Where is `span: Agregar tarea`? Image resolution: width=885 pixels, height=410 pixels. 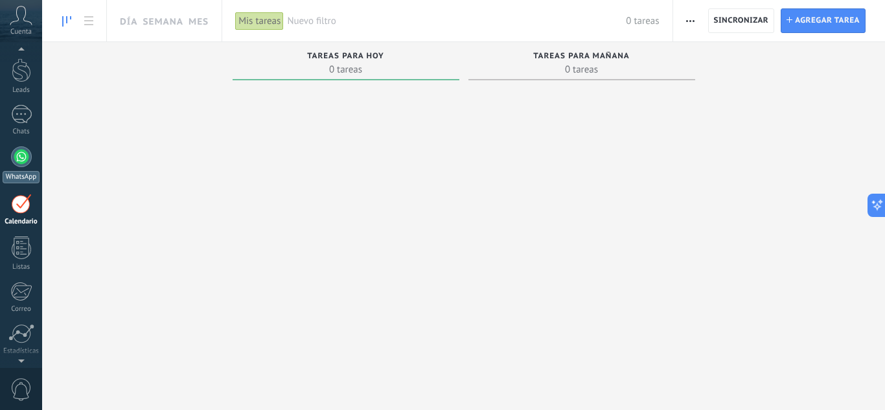
span: Agregar tarea is located at coordinates (828, 21).